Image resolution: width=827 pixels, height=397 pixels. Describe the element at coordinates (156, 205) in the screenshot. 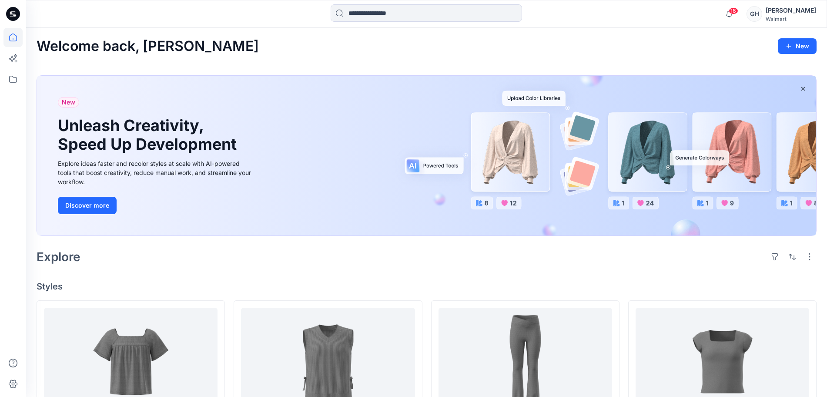

I see `a: Discover more` at that location.